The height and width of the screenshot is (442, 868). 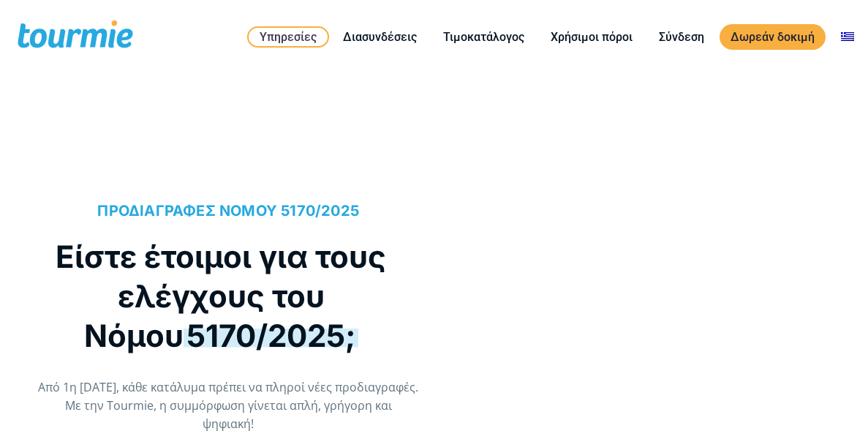 What do you see at coordinates (288, 36) in the screenshot?
I see `a: Υπηρεσίες` at bounding box center [288, 36].